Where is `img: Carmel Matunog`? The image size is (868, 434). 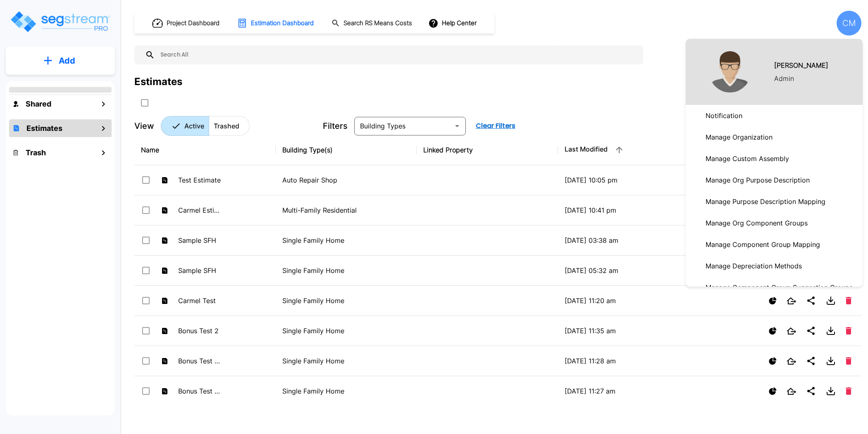 img: Carmel Matunog is located at coordinates (730, 72).